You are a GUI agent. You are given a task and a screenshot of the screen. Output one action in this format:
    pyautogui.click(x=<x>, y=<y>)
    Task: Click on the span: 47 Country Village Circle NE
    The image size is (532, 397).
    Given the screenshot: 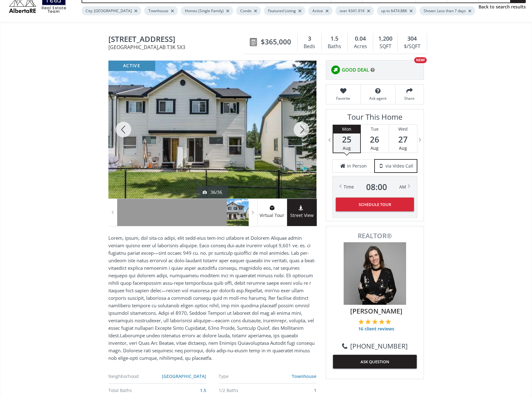 What is the action you would take?
    pyautogui.click(x=178, y=40)
    